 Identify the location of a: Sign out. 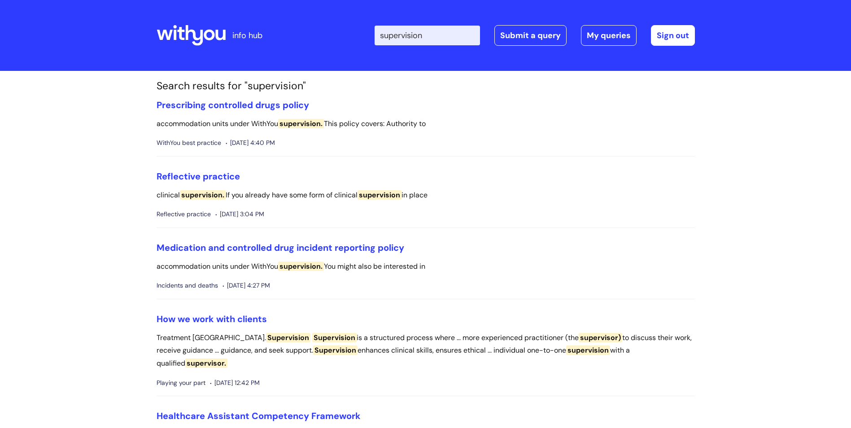
(673, 35).